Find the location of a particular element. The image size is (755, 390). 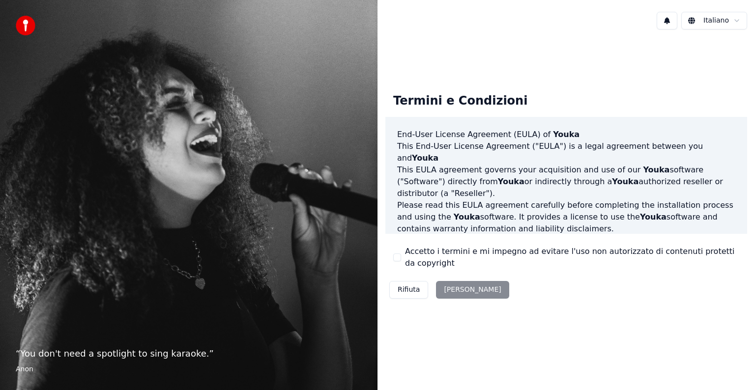

img: youka is located at coordinates (26, 26).